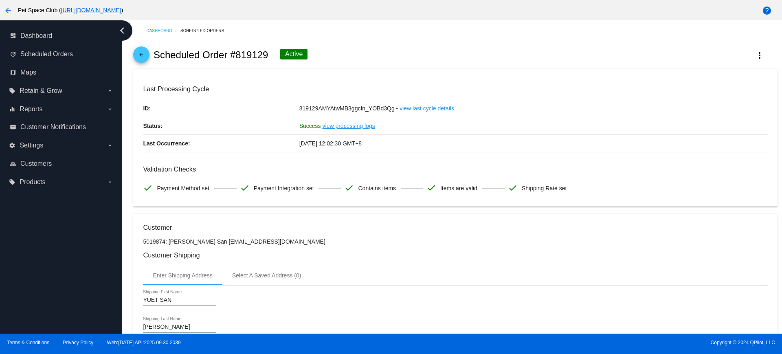 The height and width of the screenshot is (354, 782). Describe the element at coordinates (41, 91) in the screenshot. I see `span: Retain & Grow` at that location.